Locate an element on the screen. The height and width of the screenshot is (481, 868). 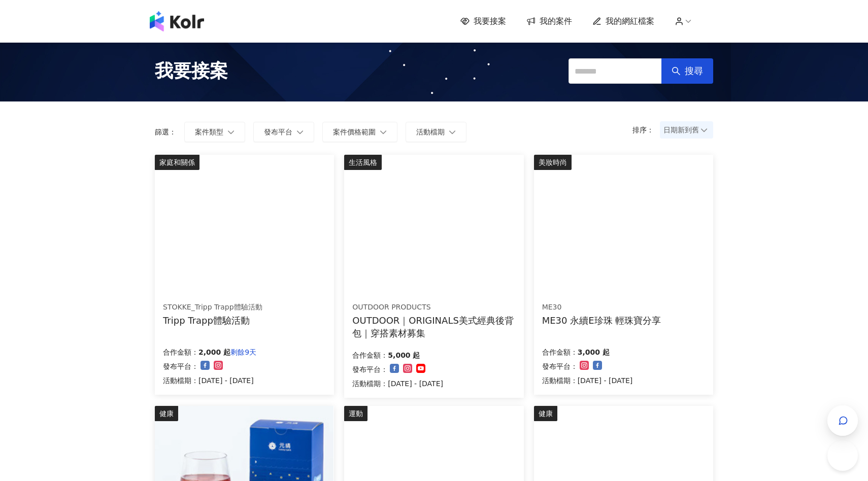
span: search is located at coordinates (676, 71).